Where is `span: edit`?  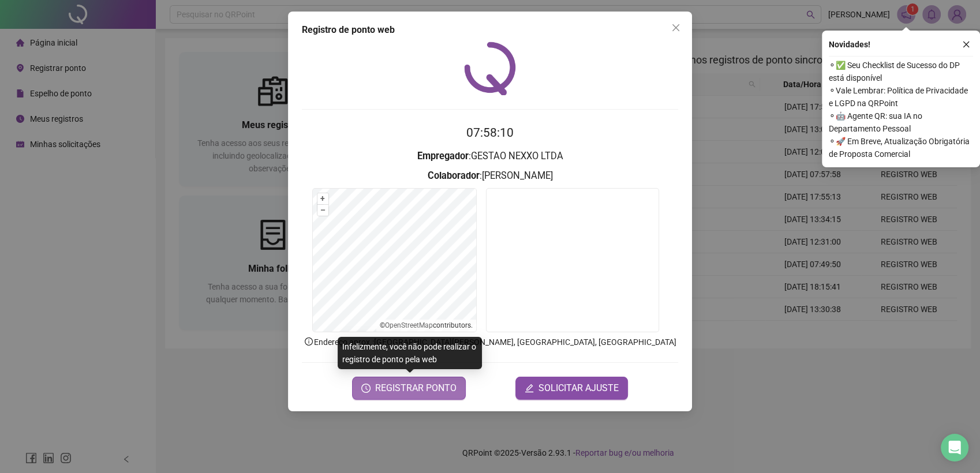 span: edit is located at coordinates (529, 388).